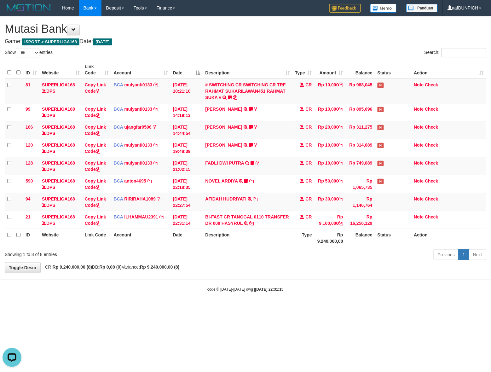 This screenshot has width=491, height=372. What do you see at coordinates (360, 112) in the screenshot?
I see `td: Rp 895,096` at bounding box center [360, 112].